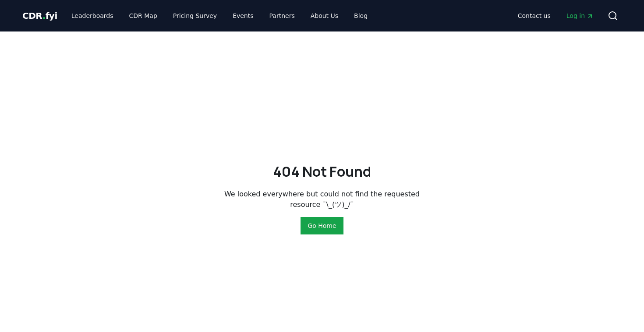  Describe the element at coordinates (93, 15) in the screenshot. I see `a: Leaderboards` at that location.